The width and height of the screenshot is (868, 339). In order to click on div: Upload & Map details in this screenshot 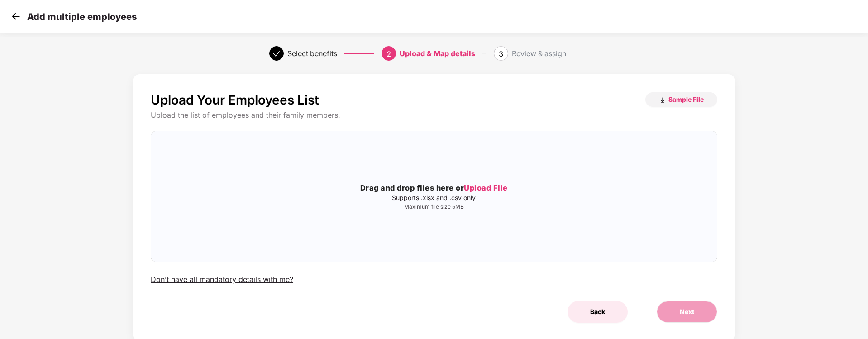, I will do `click(437, 53)`.